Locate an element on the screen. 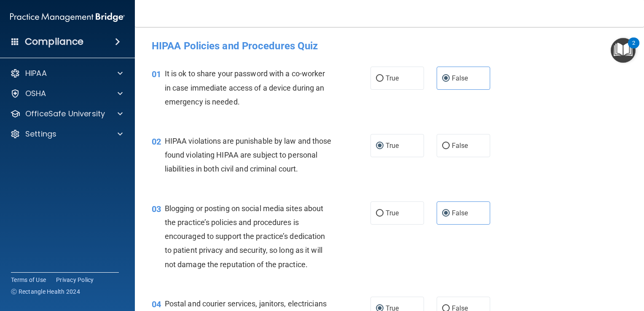 The width and height of the screenshot is (644, 311). span: 02 is located at coordinates (156, 141).